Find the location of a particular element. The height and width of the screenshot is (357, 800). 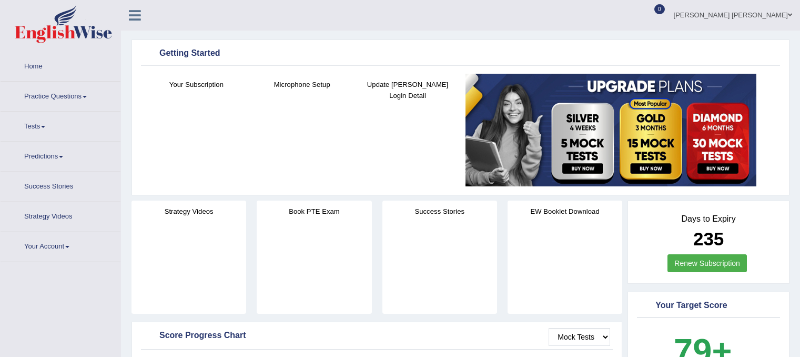

a: Strategy Videos is located at coordinates (60, 215).